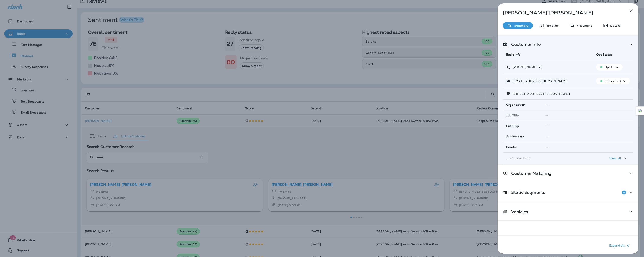 This screenshot has height=257, width=644. What do you see at coordinates (619, 246) in the screenshot?
I see `p: Expand All` at bounding box center [619, 246].